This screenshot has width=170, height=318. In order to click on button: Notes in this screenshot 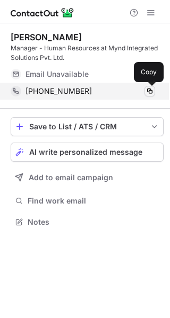, I will do `click(87, 222)`.